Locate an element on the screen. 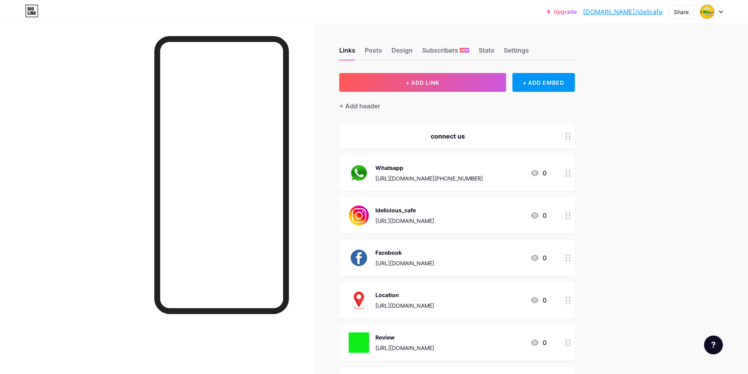 This screenshot has width=748, height=374. span: NEW is located at coordinates (465, 50).